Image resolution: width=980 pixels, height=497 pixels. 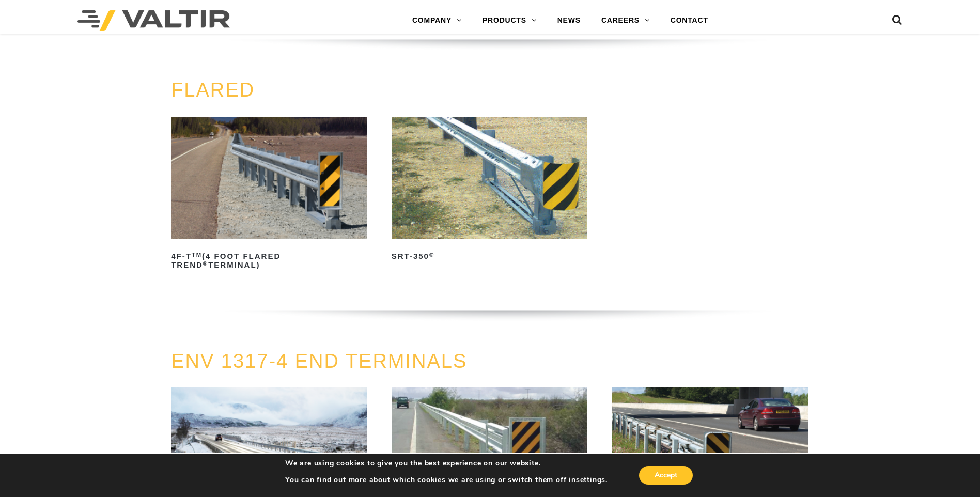 What do you see at coordinates (446, 463) in the screenshot?
I see `p: We are using cookies to give you the best experience on our website.` at bounding box center [446, 463].